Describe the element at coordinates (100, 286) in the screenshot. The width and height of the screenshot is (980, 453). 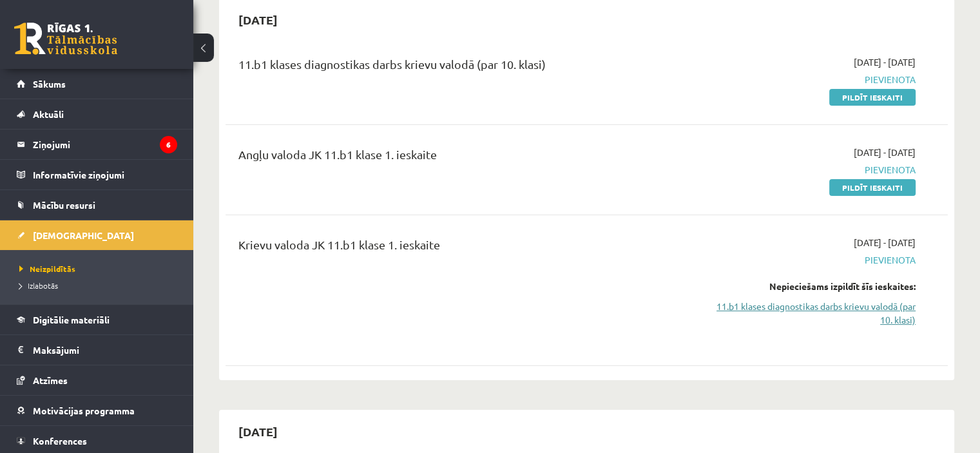
I see `a: Izlabotās` at that location.